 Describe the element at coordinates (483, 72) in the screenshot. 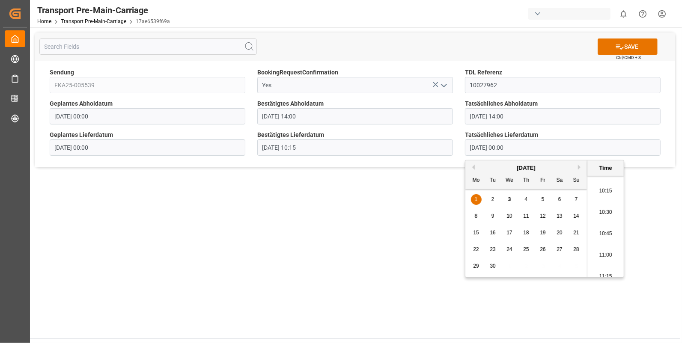

I see `span: TDL Referenz` at that location.